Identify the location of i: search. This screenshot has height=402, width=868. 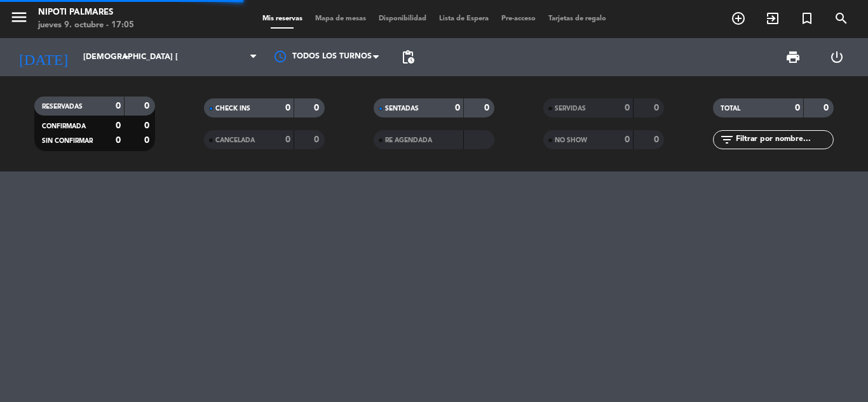
(841, 18).